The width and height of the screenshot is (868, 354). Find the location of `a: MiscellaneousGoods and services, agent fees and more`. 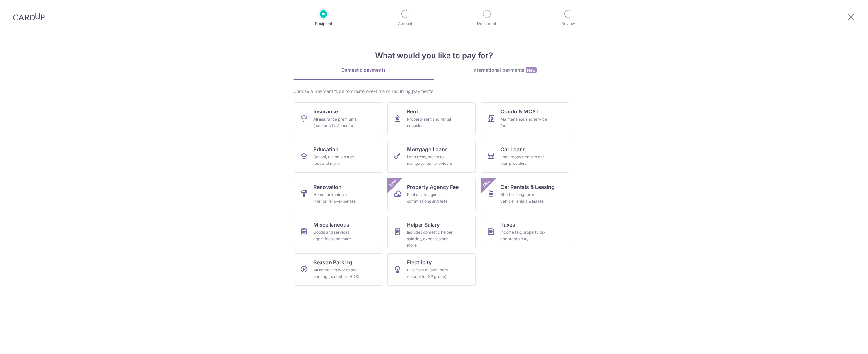

a: MiscellaneousGoods and services, agent fees and more is located at coordinates (338, 232).